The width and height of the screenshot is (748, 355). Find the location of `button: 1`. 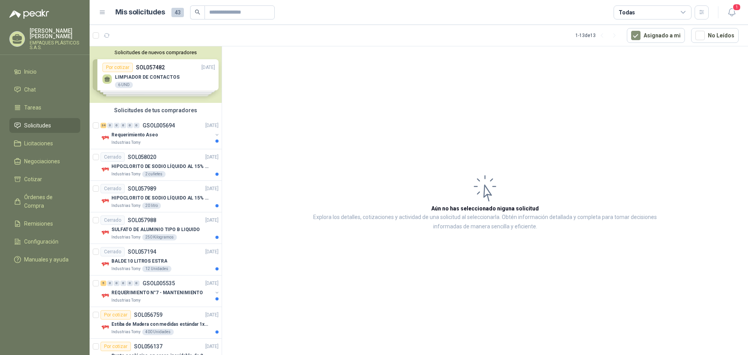

button: 1 is located at coordinates (731, 12).